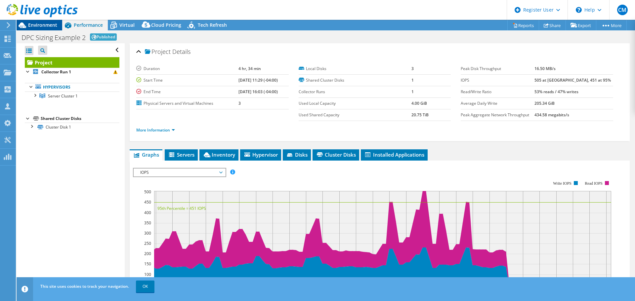 The image size is (635, 301). Describe the element at coordinates (88, 25) in the screenshot. I see `span: Performance` at that location.